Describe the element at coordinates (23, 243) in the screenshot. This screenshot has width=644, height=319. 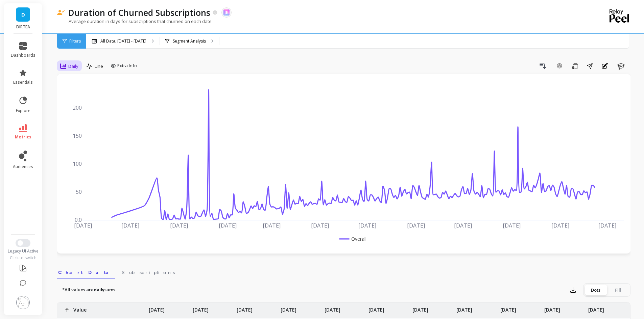
I see `button: Switch to New UI` at that location.